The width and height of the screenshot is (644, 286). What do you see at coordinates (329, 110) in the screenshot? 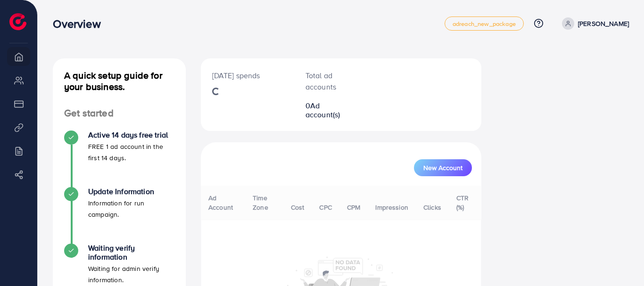
I see `h2: 0` at bounding box center [329, 110].